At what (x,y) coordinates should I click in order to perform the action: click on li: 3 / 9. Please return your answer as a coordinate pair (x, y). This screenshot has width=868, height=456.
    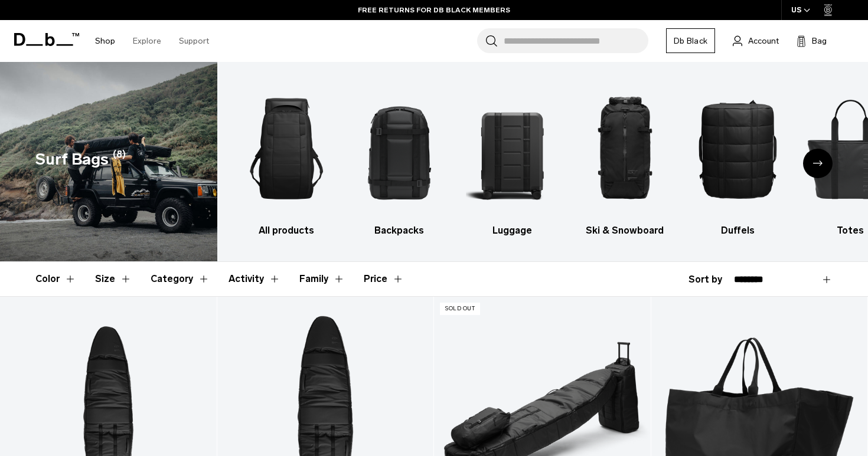
    Looking at the image, I should click on (512, 159).